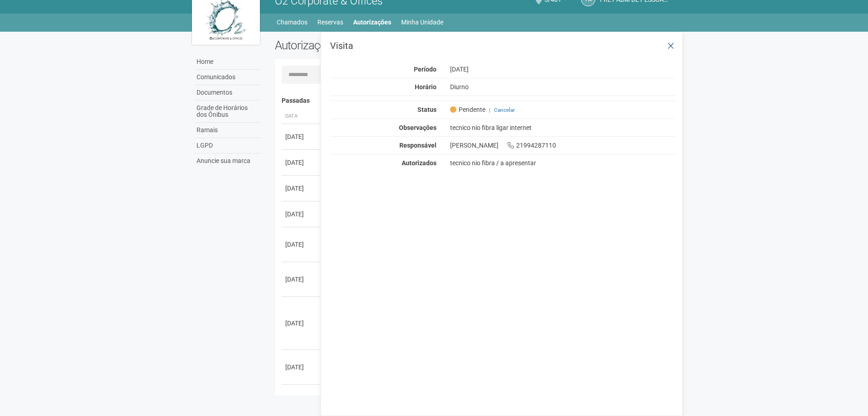 The width and height of the screenshot is (868, 416). I want to click on a: Cancelar, so click(504, 110).